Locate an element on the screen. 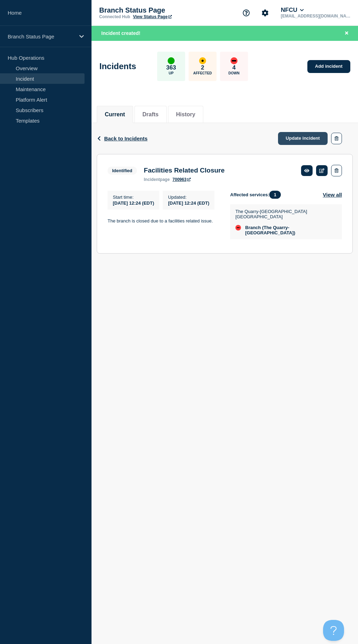  p: Affected is located at coordinates (202, 73).